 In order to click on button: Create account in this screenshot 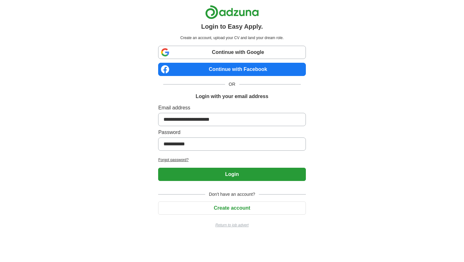, I will do `click(232, 208)`.